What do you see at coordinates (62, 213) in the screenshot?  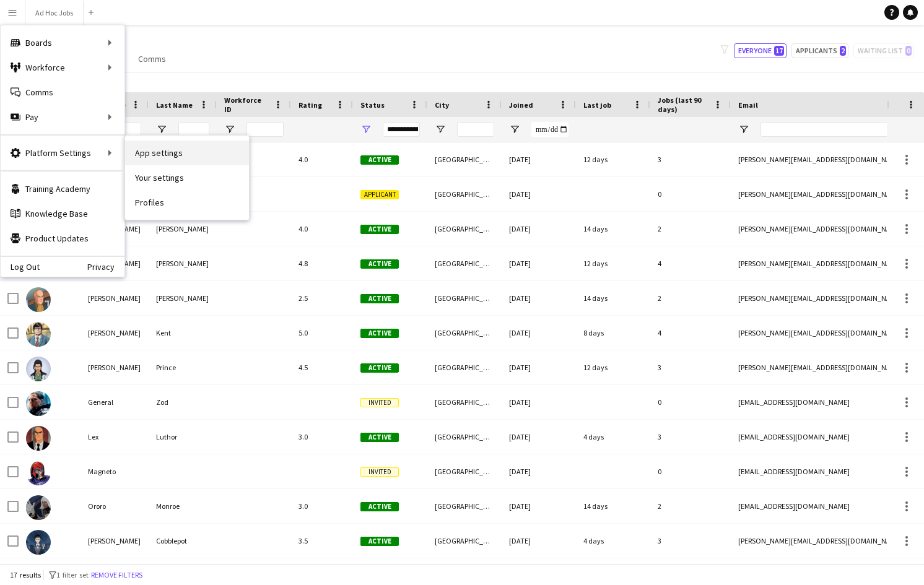 I see `a: Knowledge Base` at bounding box center [62, 213].